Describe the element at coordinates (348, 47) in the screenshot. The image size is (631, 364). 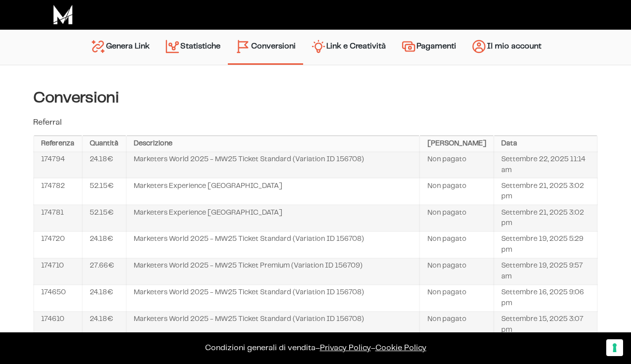
I see `a: Link e Creatività` at that location.